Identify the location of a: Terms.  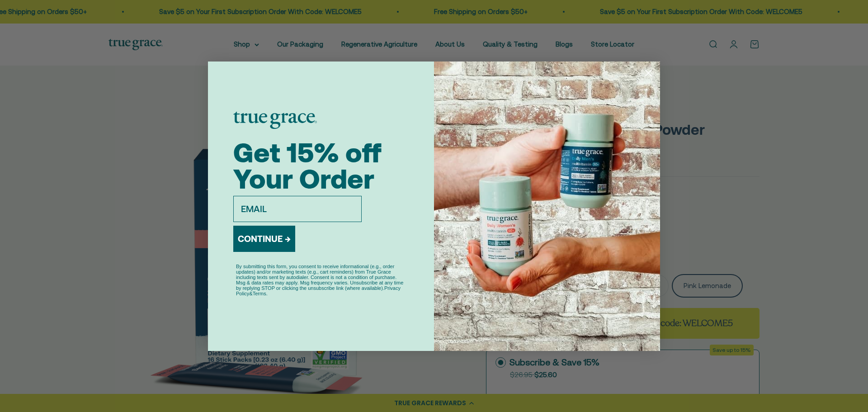
(260, 294).